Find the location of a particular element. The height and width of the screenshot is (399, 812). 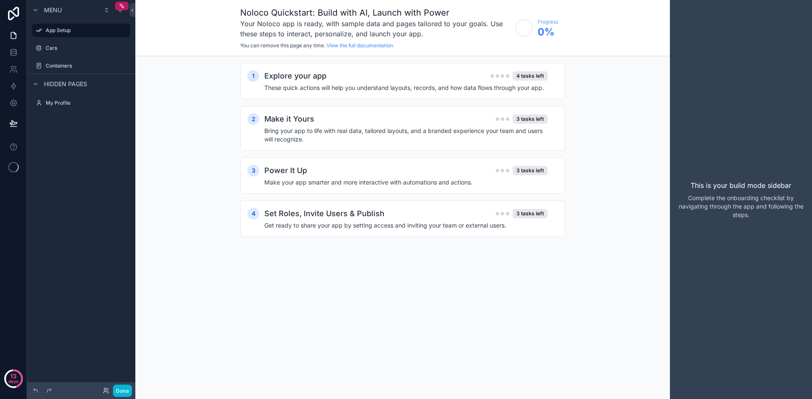

p: This is your build mode sidebar is located at coordinates (741, 186).